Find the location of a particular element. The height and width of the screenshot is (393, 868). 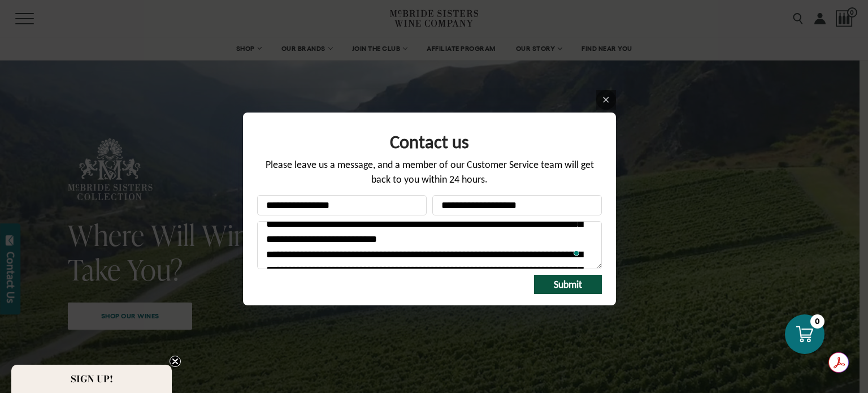

div: Please leave us a message, and a member of our Customer Service team will get back to you within ... is located at coordinates (429, 176).